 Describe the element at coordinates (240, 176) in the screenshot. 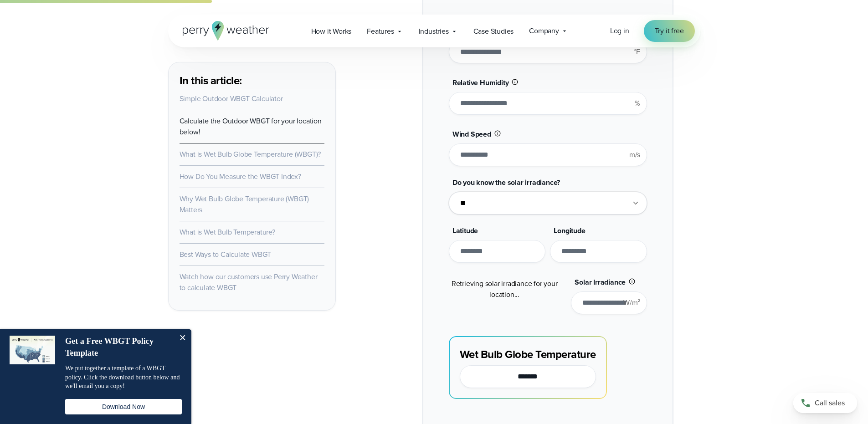

I see `a: How Do You Measure the WBGT Index?` at that location.